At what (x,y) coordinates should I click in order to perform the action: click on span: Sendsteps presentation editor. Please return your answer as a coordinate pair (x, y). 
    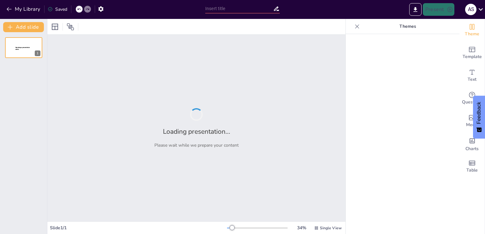
    Looking at the image, I should click on (23, 48).